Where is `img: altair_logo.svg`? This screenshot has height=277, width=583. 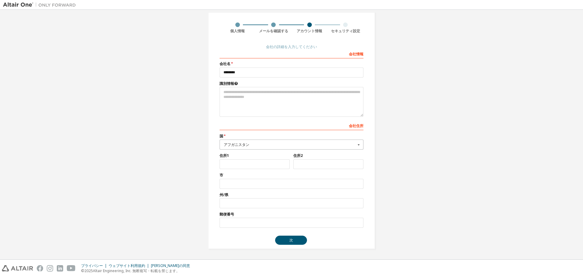 img: altair_logo.svg is located at coordinates (17, 268).